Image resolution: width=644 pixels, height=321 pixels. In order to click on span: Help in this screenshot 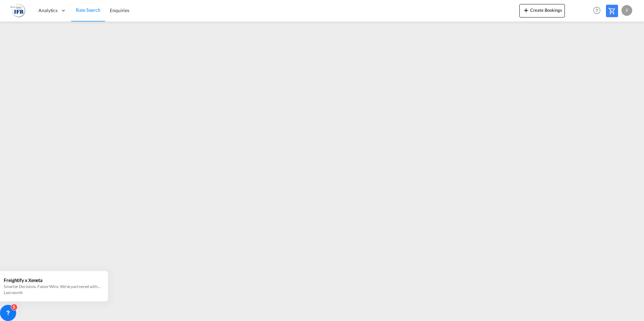, I will do `click(597, 10)`.